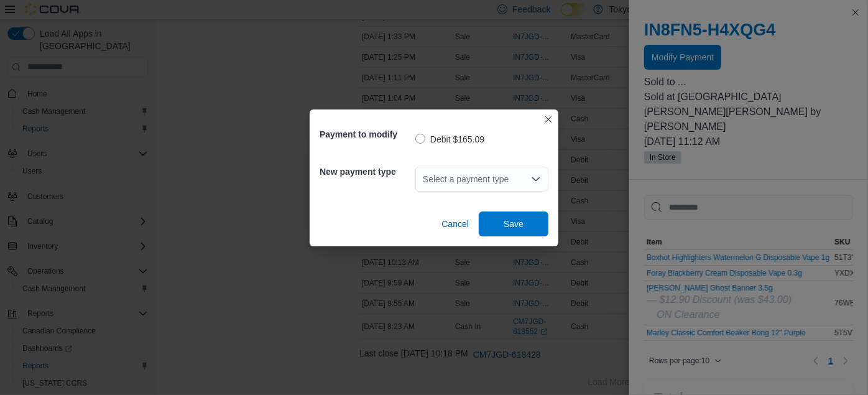 The image size is (868, 395). I want to click on h5: New payment type, so click(366, 172).